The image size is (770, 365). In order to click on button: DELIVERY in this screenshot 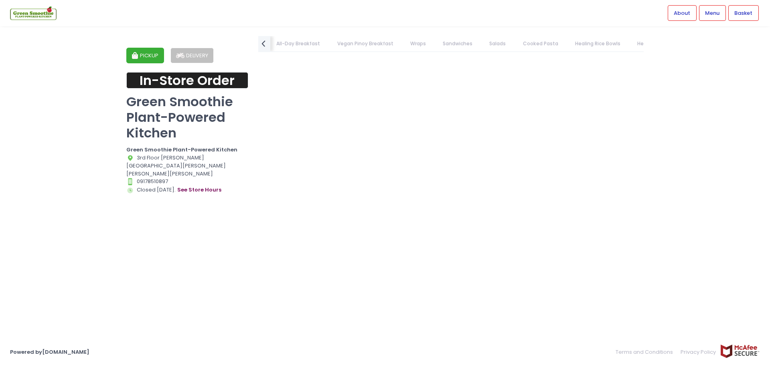, I will do `click(192, 55)`.